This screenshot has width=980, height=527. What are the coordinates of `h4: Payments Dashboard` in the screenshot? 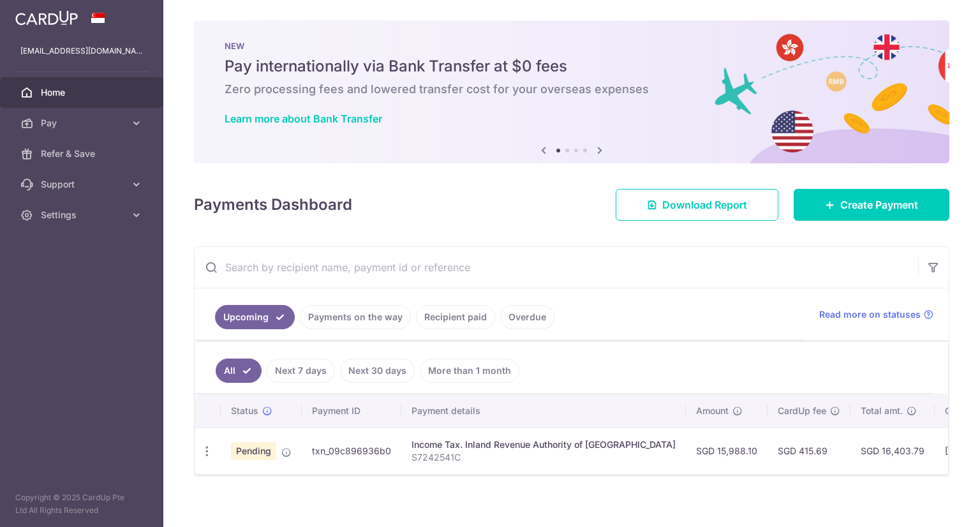 It's located at (273, 205).